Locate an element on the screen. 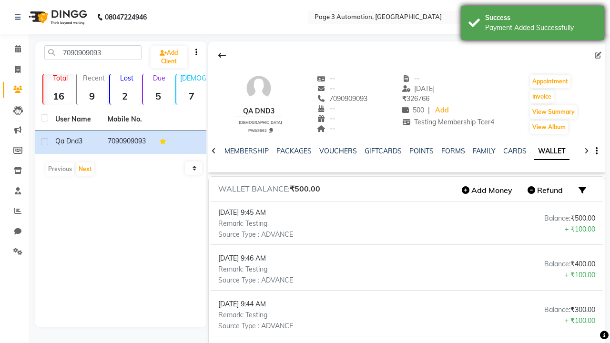  a: GIFTCARDS is located at coordinates (383, 151).